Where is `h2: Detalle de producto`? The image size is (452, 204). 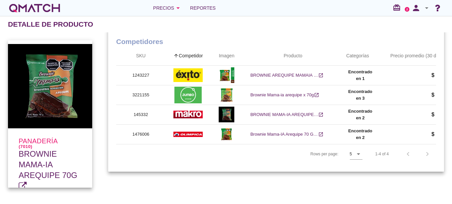
h2: Detalle de producto is located at coordinates (51, 24).